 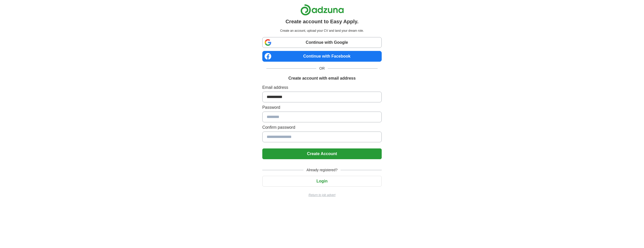 I want to click on button: Login, so click(x=322, y=181).